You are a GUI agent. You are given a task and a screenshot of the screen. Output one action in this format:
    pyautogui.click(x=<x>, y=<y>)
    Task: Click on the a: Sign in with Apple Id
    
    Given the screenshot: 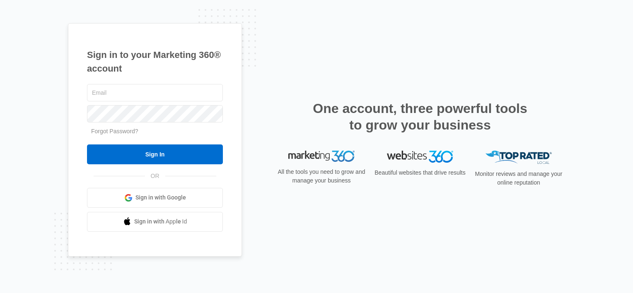 What is the action you would take?
    pyautogui.click(x=155, y=222)
    